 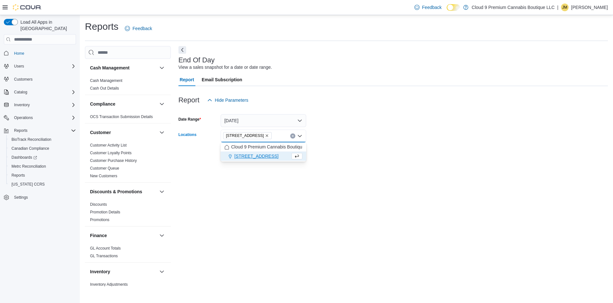 What do you see at coordinates (23, 79) in the screenshot?
I see `a: Customers` at bounding box center [23, 79].